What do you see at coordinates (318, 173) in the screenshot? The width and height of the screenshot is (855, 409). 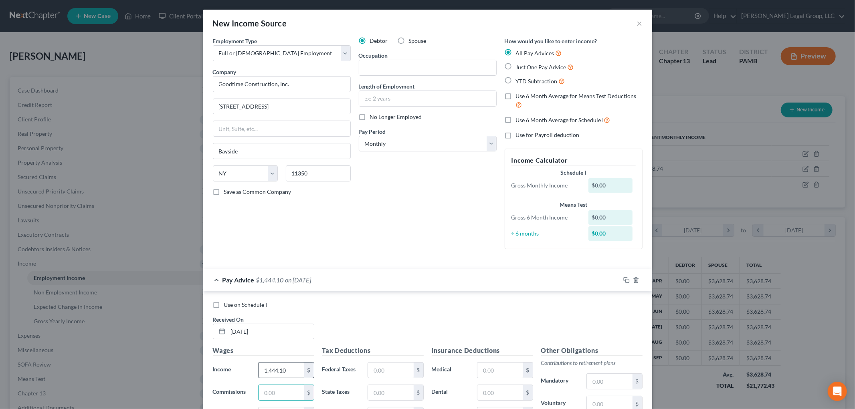 I see `input: Enter zip...` at bounding box center [318, 173].